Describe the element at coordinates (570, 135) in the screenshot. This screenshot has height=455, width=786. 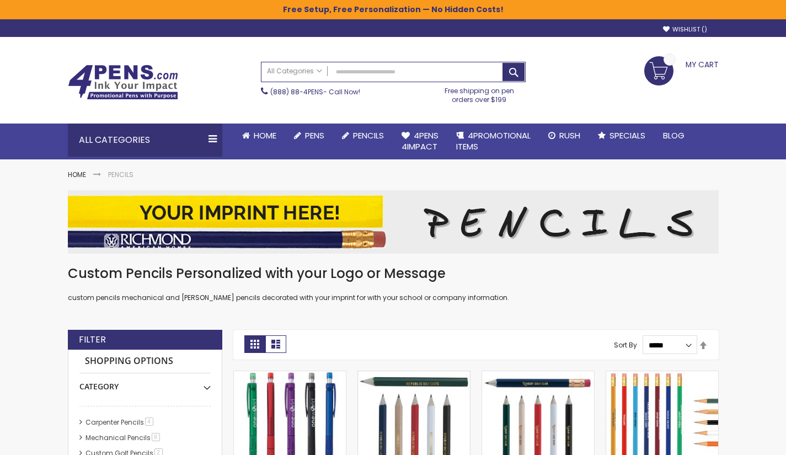
I see `span: Rush` at that location.